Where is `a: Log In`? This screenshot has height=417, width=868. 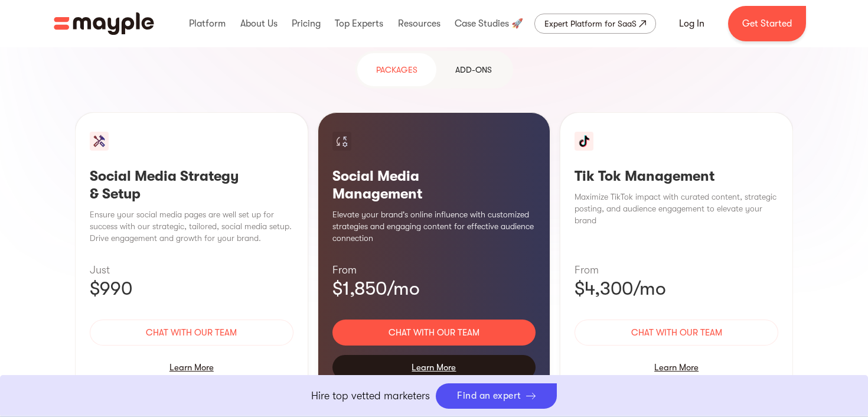 a: Log In is located at coordinates (692, 23).